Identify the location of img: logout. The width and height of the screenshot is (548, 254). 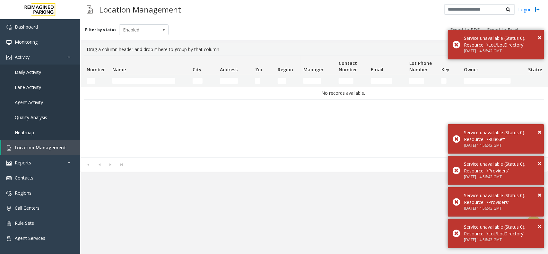
(537, 9).